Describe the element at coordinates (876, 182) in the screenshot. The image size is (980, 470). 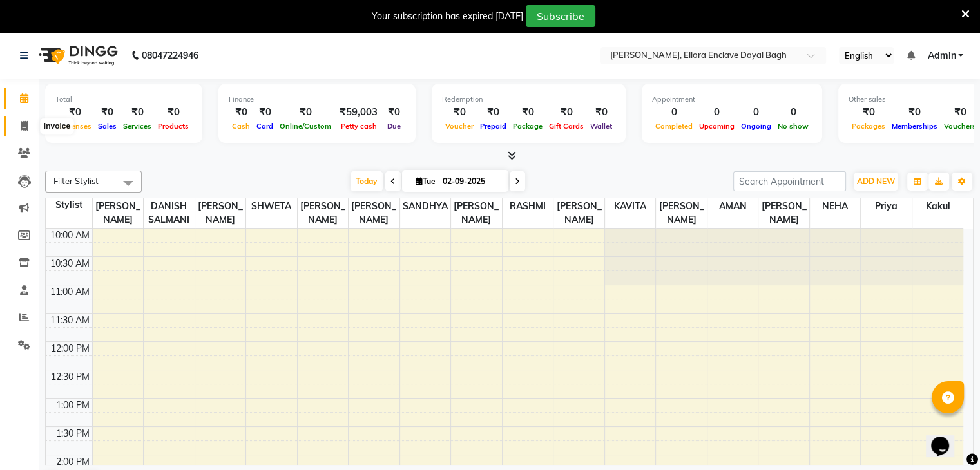
I see `button: ADD NEW` at that location.